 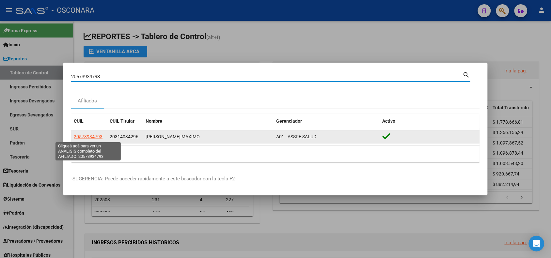 What do you see at coordinates (327, 121) in the screenshot?
I see `datatable-header-cell: Gerenciador` at bounding box center [327, 121].